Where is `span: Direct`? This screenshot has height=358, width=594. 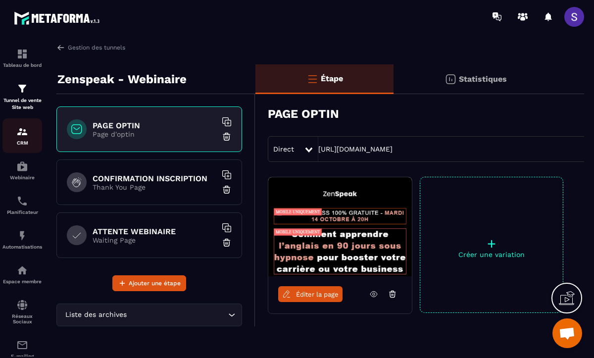
span: Direct is located at coordinates (284, 149).